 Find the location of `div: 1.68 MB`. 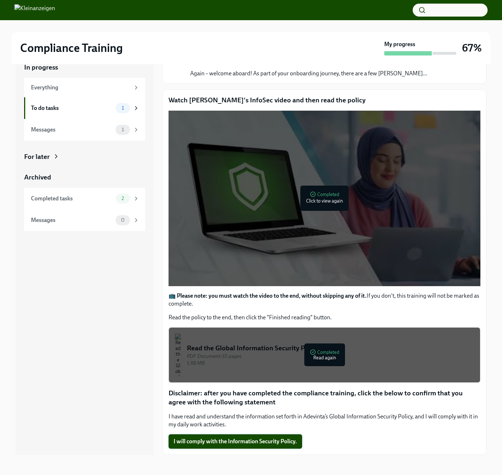

div: 1.68 MB is located at coordinates (331, 363).